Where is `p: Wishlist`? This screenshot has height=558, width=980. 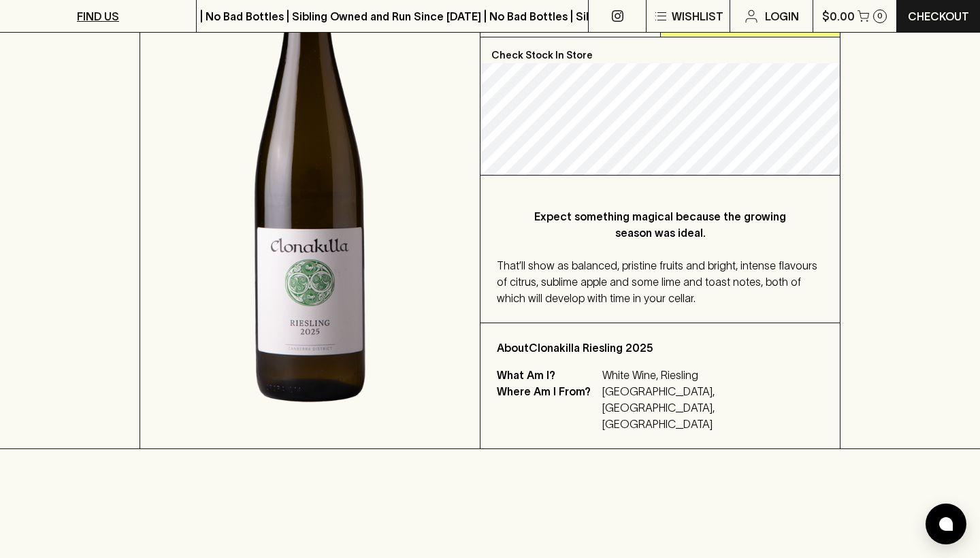
p: Wishlist is located at coordinates (697, 17).